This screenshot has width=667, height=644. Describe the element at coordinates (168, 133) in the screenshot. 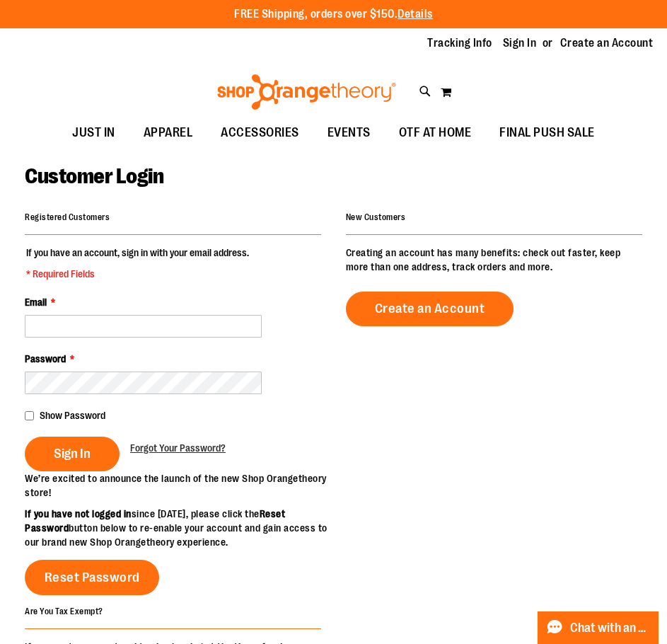

I see `a: APPAREL` at that location.